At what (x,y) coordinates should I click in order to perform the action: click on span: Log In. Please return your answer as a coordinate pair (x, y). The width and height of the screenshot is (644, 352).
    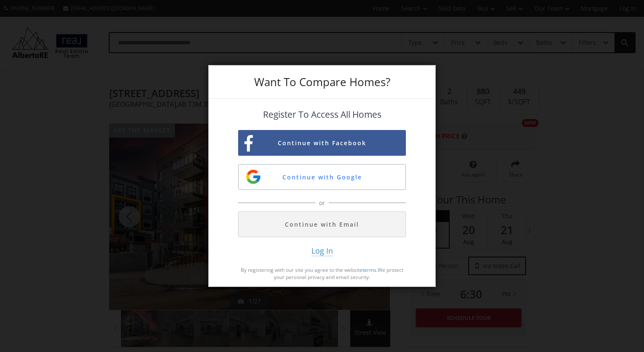
    Looking at the image, I should click on (322, 250).